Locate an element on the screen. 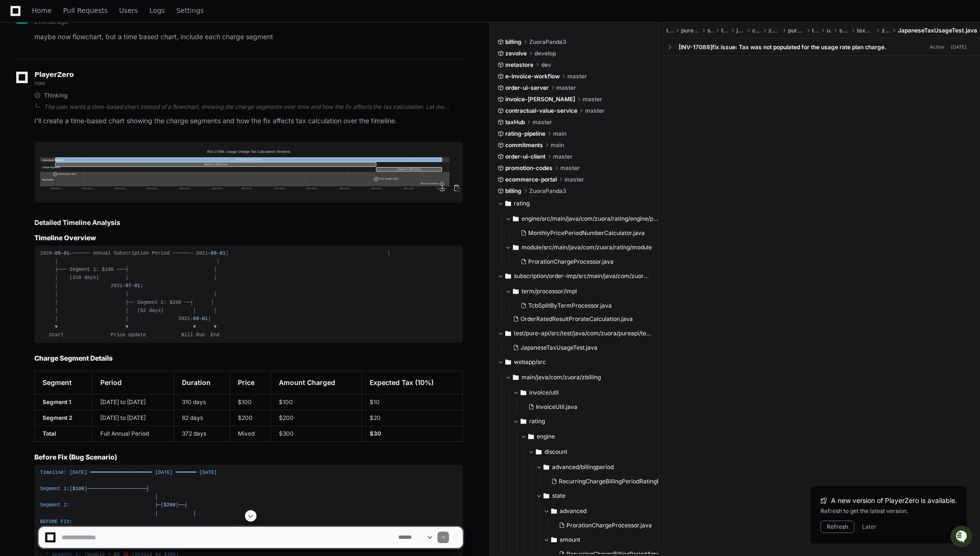 Image resolution: width=980 pixels, height=556 pixels. span: OrderRatedResultProrateCalculation.java is located at coordinates (576, 319).